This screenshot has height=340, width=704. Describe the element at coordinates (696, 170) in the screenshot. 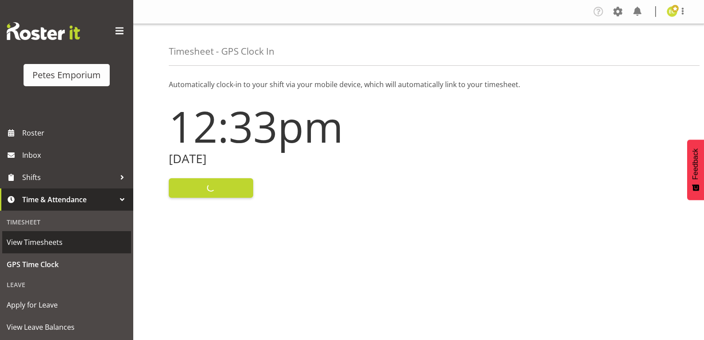

I see `button: Feedback - Show survey` at that location.